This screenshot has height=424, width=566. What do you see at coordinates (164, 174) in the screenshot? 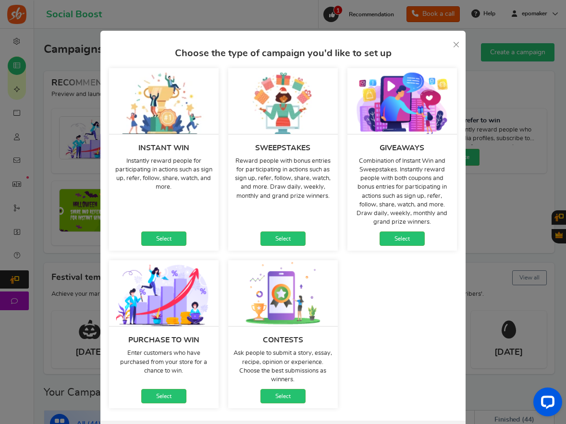
I see `p: Instantly reward people for participating in actions such as sign up, refer, follow, share, watch...` at bounding box center [164, 174].